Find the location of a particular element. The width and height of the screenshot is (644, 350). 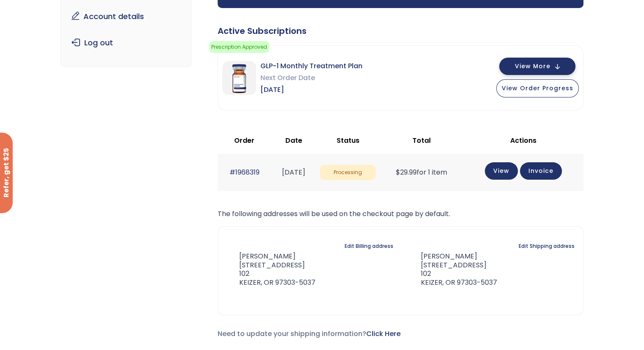

a: Log out is located at coordinates (126, 43).